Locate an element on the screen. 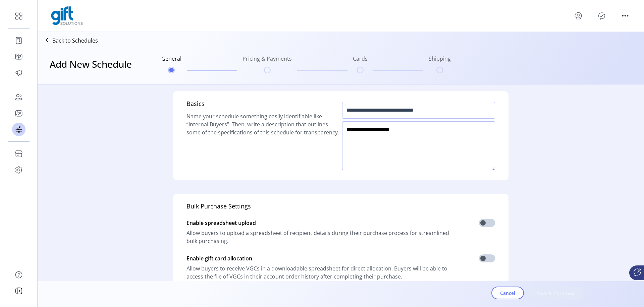 Image resolution: width=644 pixels, height=307 pixels. span: Name your schedule something easily identifiable like “Internal Buyers”. Then, write a descriptio... is located at coordinates (263, 124).